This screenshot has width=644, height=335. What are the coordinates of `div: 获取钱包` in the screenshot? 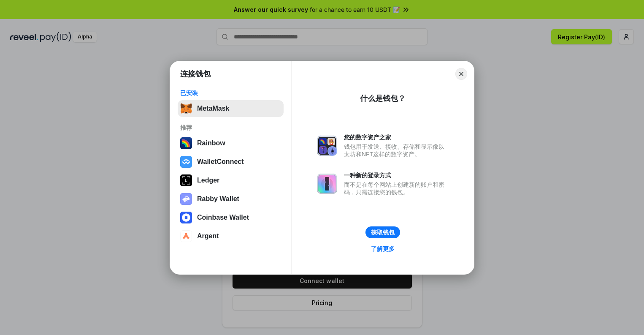 It's located at (383, 232).